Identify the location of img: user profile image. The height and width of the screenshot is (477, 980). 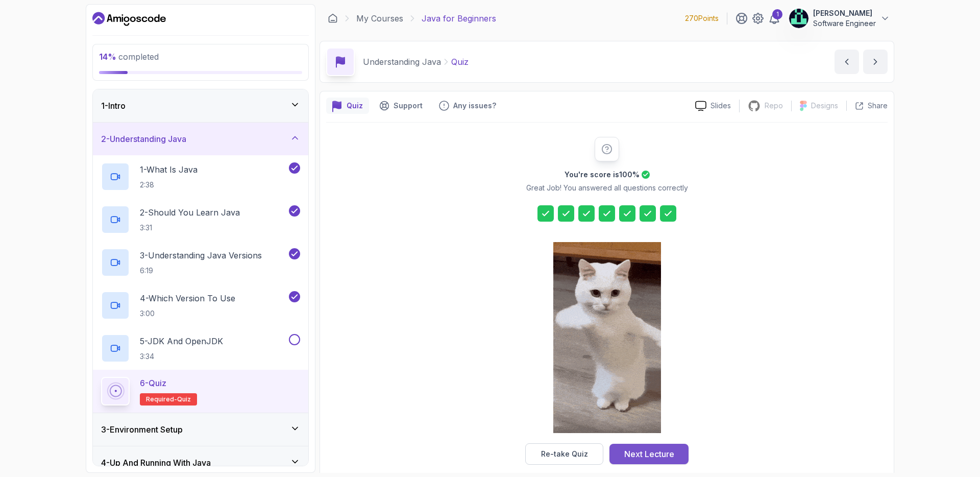
(799, 19).